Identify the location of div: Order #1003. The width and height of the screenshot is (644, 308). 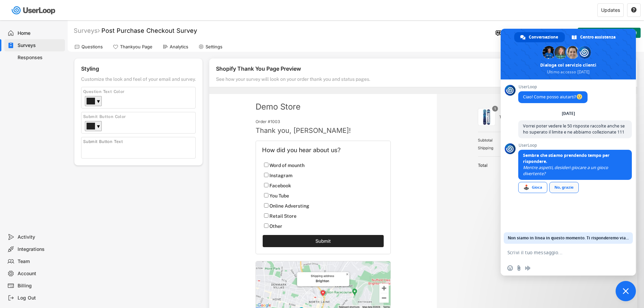
(323, 122).